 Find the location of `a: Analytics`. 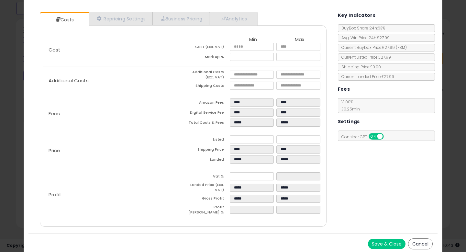

a: Analytics is located at coordinates (233, 18).